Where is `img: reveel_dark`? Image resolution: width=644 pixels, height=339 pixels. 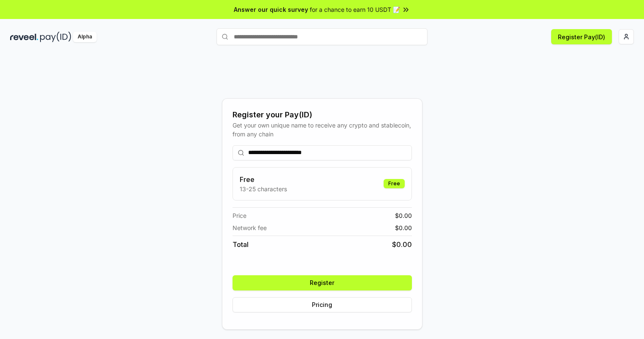
img: reveel_dark is located at coordinates (24, 37).